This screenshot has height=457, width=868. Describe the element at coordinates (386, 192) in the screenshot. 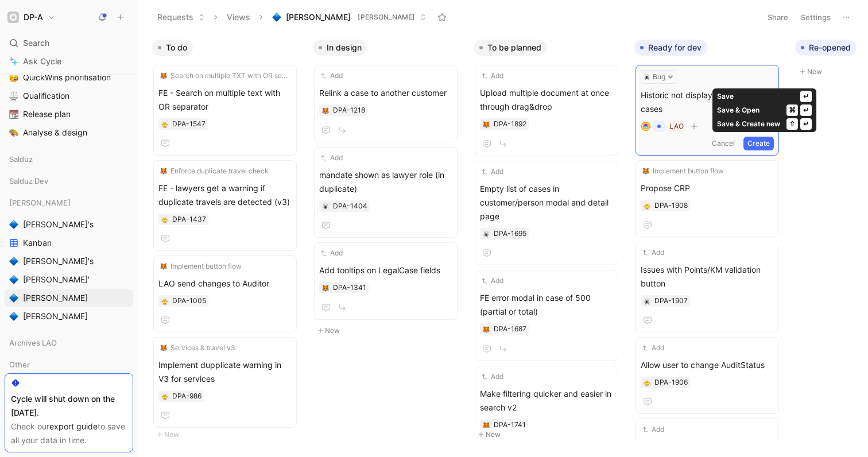

I see `a: Addmandate shown as lawyer role (in duplicate)` at that location.